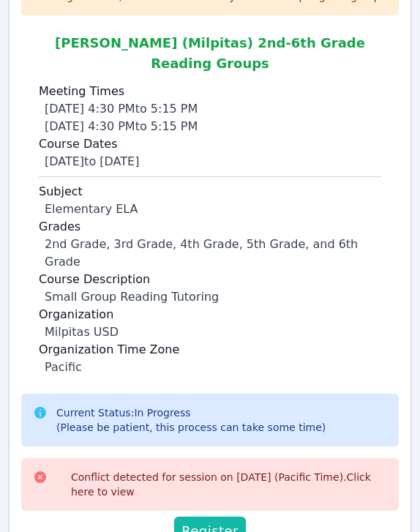  Describe the element at coordinates (210, 144) in the screenshot. I see `label: Course Dates` at that location.